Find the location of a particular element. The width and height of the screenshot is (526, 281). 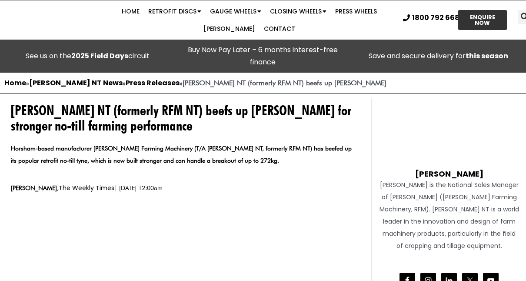

span: 1800 792 668 is located at coordinates (435, 18).